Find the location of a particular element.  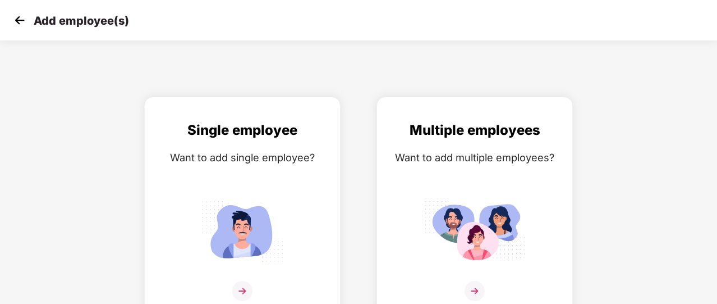

img: svg+xml;base64,PHN2ZyB4bWxucz0iaHR0cDovL3d3dy53My5vcmcvMjAwMC9zdmciIGlkPSJNdWx0aXBsZV9lbXBsb3llZS... is located at coordinates (475, 231).